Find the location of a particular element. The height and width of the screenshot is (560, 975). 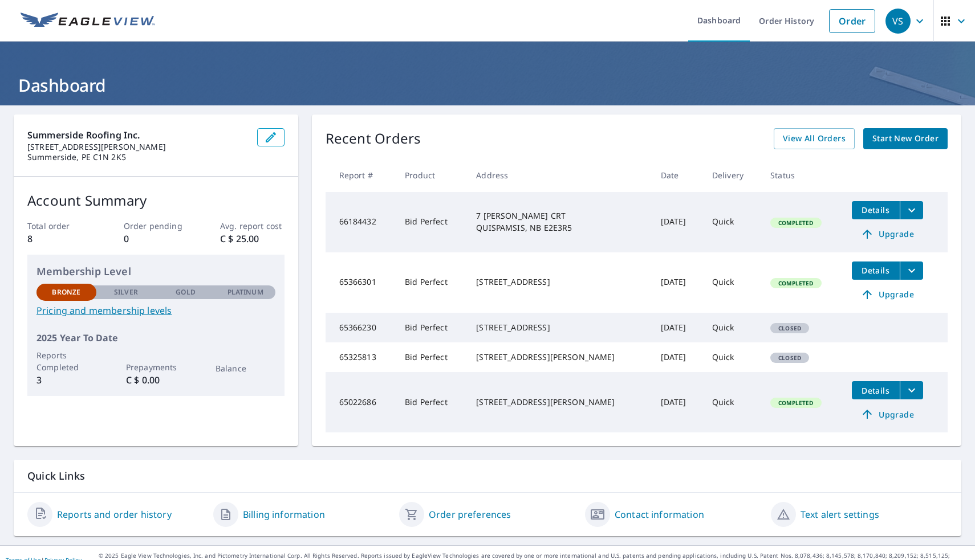

p: Recent Orders is located at coordinates (373, 138).